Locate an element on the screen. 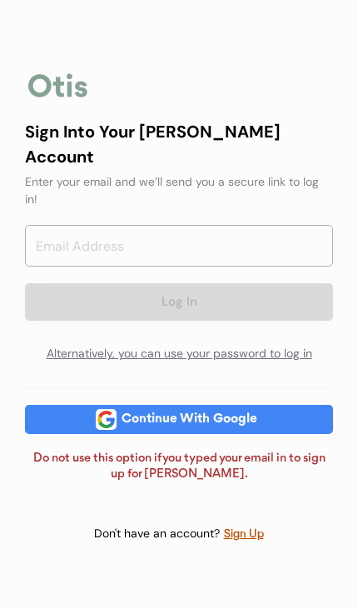 The width and height of the screenshot is (358, 609). div: Enter your email and we’ll send you a secure link to log in! is located at coordinates (179, 191).